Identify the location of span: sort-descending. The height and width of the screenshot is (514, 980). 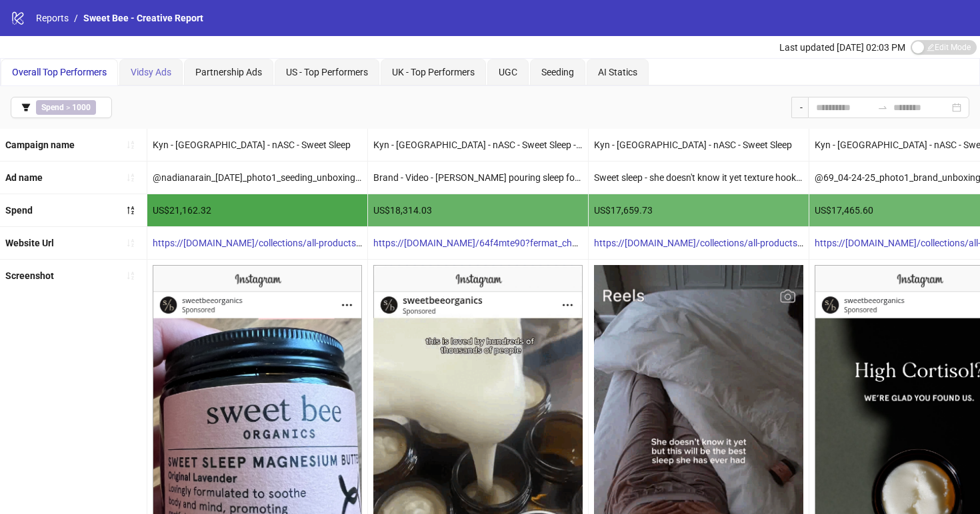
(131, 210).